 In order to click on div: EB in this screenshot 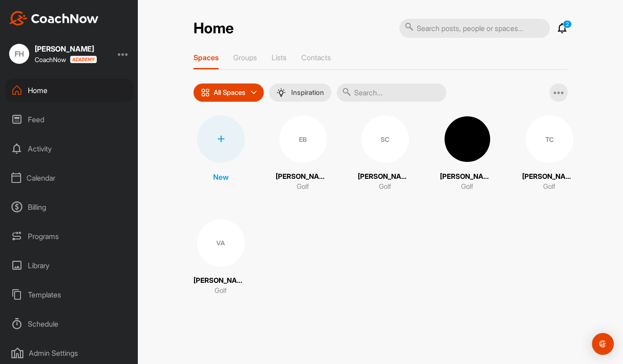, I will do `click(303, 139)`.